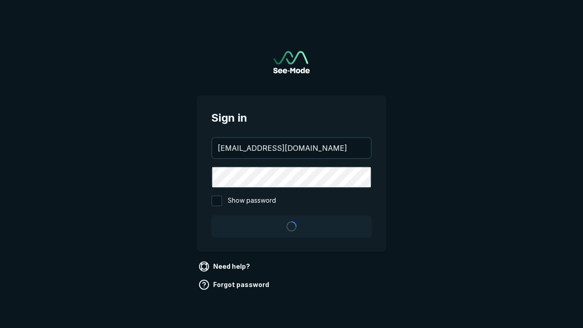 The width and height of the screenshot is (583, 328). I want to click on input: your@email.com, so click(292, 148).